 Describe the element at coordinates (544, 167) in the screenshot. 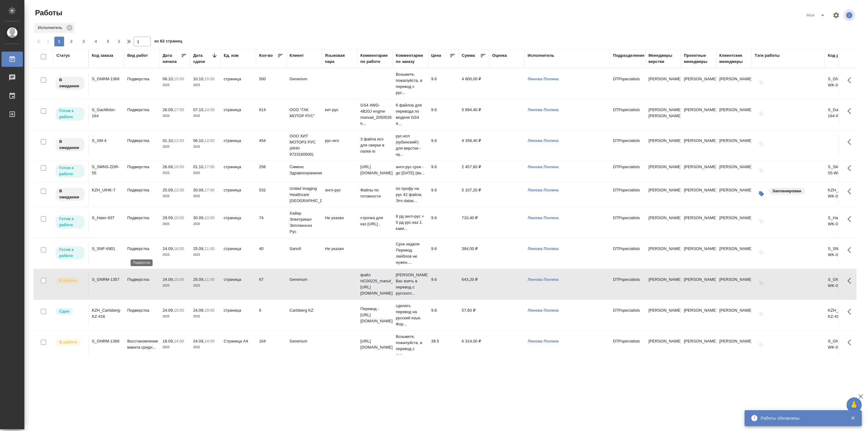

I see `a: Линова Полина` at that location.